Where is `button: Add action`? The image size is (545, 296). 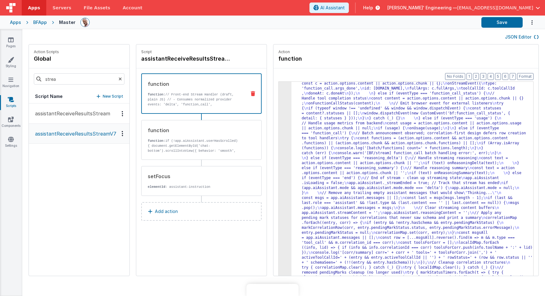
button: Add action is located at coordinates (201, 211).